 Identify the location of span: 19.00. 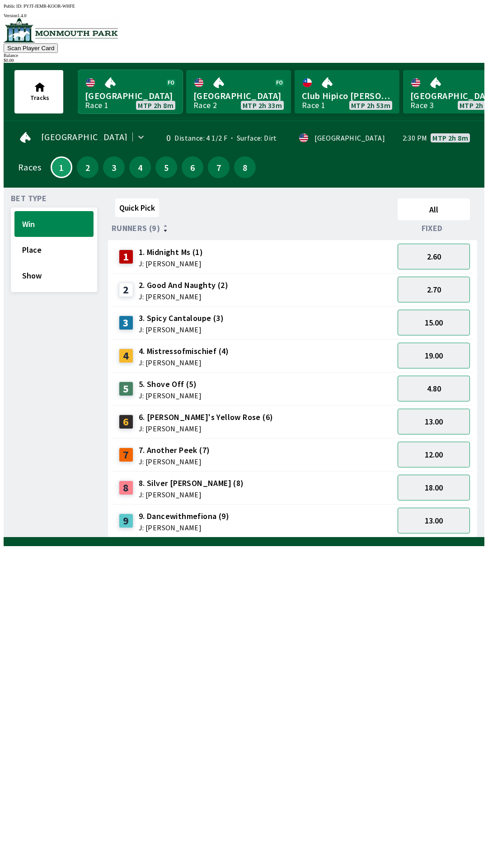
(434, 356).